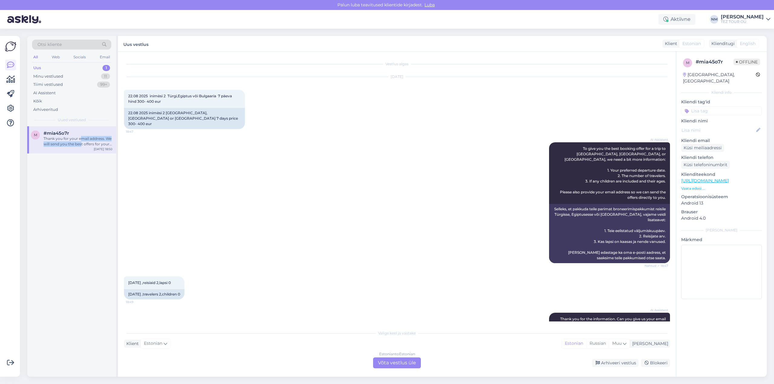  I want to click on div: 99+, so click(103, 85).